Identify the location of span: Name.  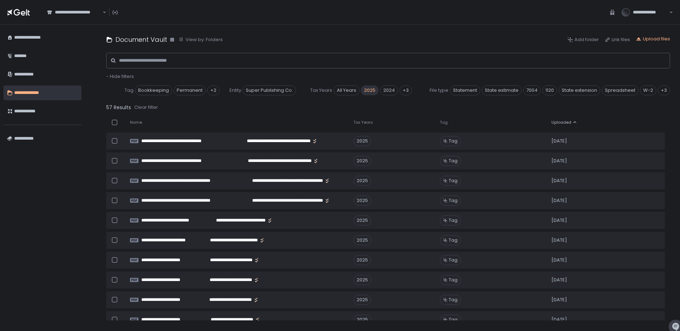
(136, 122).